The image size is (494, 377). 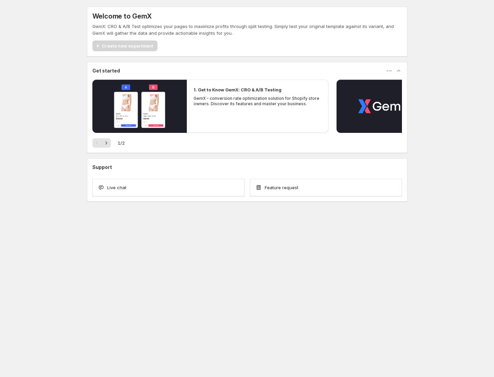 What do you see at coordinates (247, 30) in the screenshot?
I see `p: GemX: CRO & A/B Test optimizes your pages to maximize profits through split testing. Simply test ...` at bounding box center [247, 30].